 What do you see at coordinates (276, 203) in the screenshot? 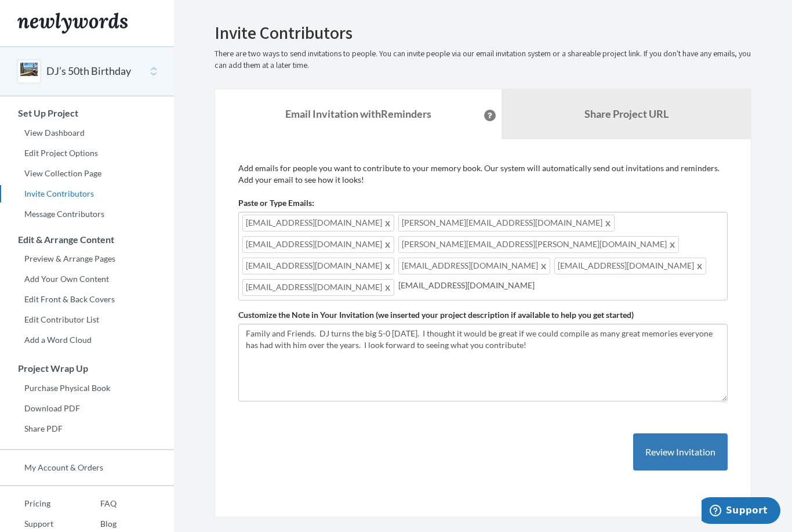
I see `label: Paste or Type Emails:` at bounding box center [276, 203].